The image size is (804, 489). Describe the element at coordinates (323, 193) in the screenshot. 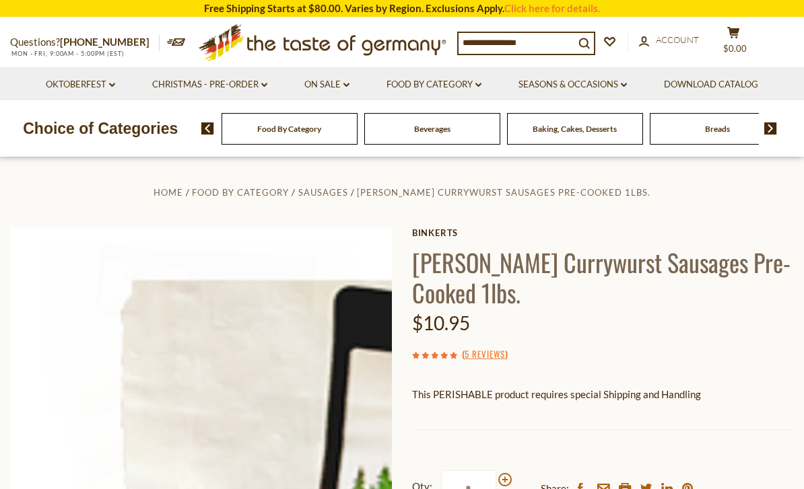

I see `a: Sausages` at that location.